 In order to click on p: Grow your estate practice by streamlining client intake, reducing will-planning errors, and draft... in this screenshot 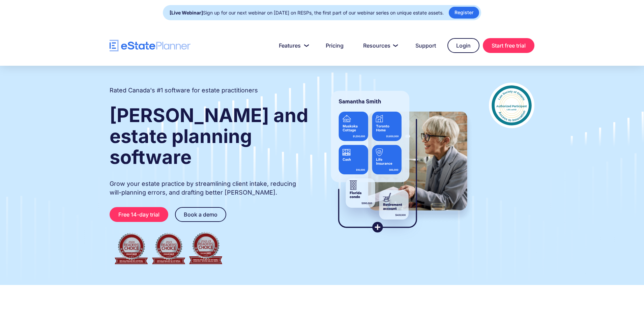, I will do `click(210, 188)`.